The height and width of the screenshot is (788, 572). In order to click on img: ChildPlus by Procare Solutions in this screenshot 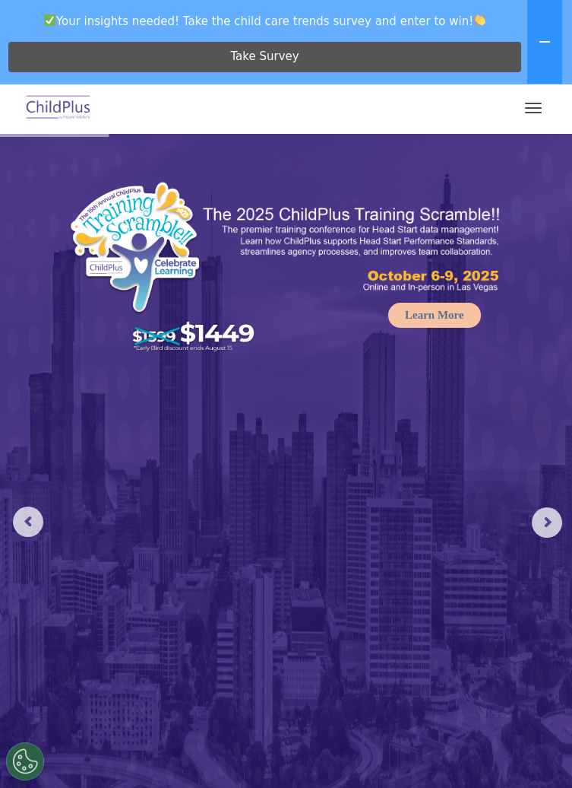, I will do `click(59, 108)`.